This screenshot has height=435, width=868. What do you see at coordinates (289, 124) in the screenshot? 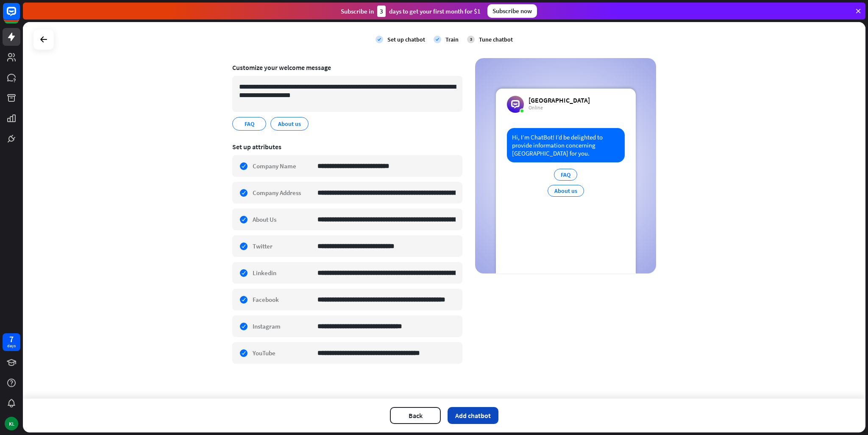
I see `span: About us` at bounding box center [289, 124].